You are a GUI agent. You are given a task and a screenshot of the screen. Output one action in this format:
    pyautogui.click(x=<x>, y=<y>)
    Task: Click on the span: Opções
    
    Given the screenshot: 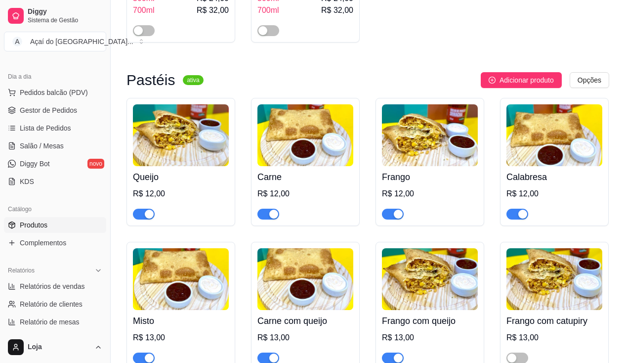 What is the action you would take?
    pyautogui.click(x=590, y=80)
    